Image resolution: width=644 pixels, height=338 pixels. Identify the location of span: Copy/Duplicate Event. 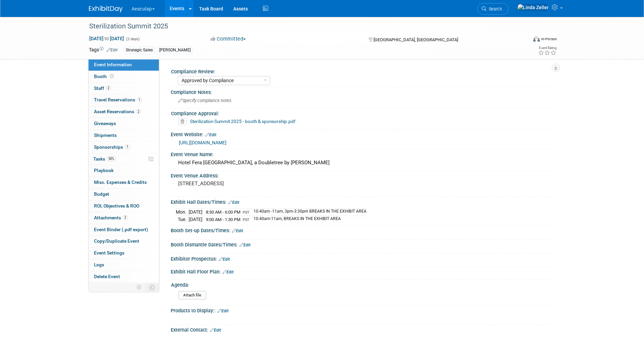
(117, 241).